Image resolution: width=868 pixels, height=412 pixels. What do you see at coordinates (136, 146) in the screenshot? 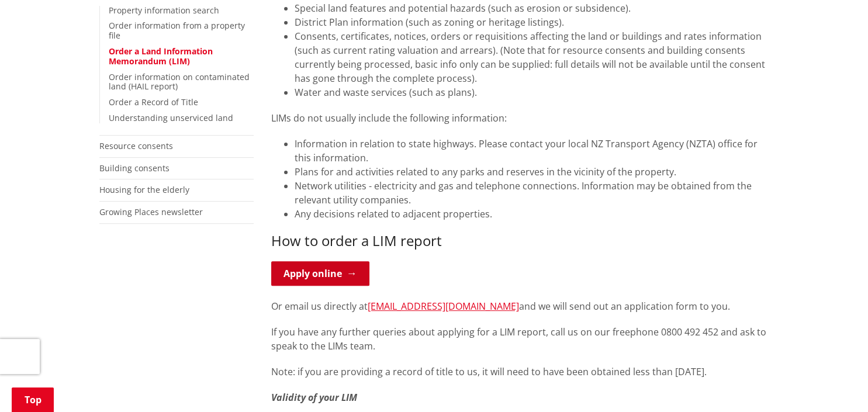
I see `a: Resource consents` at bounding box center [136, 146].